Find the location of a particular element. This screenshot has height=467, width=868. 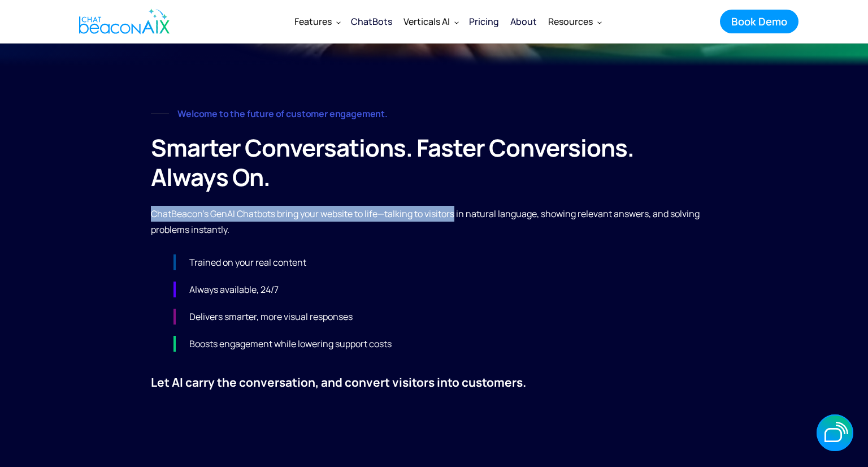

div: About is located at coordinates (523, 21).